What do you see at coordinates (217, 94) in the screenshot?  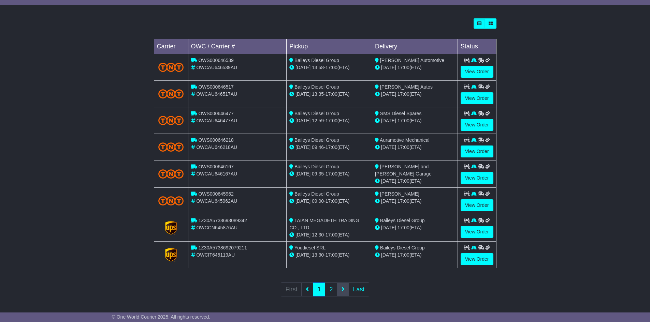 I see `span: OWCAU646517AU` at bounding box center [217, 94].